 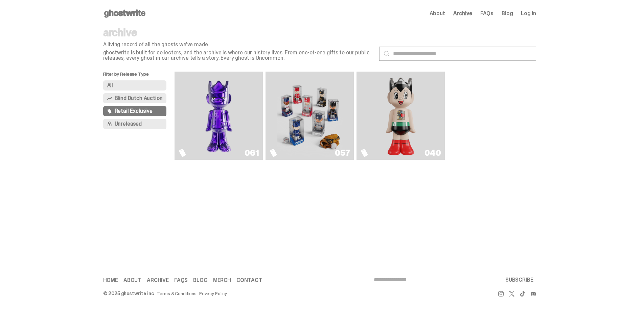 I want to click on span: Retail Exclusive, so click(x=134, y=111).